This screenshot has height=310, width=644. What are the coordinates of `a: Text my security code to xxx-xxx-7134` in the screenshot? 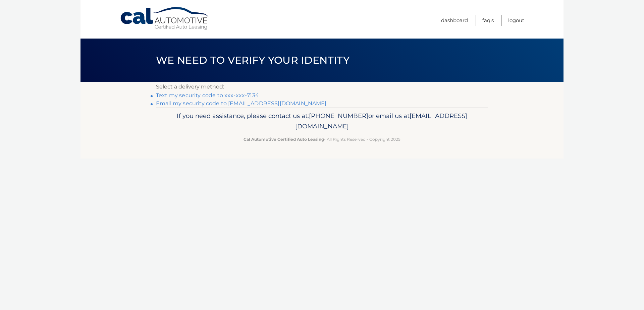 It's located at (207, 95).